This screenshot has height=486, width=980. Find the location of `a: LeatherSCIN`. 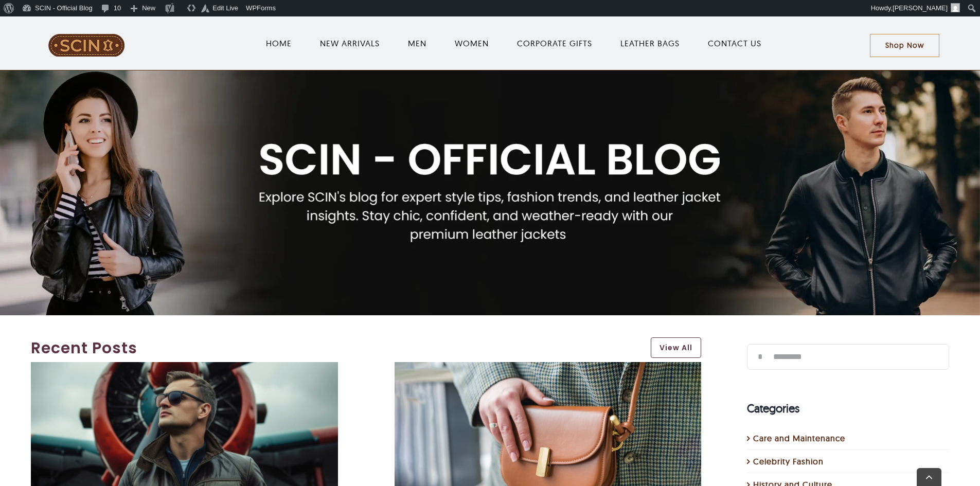

a: LeatherSCIN is located at coordinates (86, 37).